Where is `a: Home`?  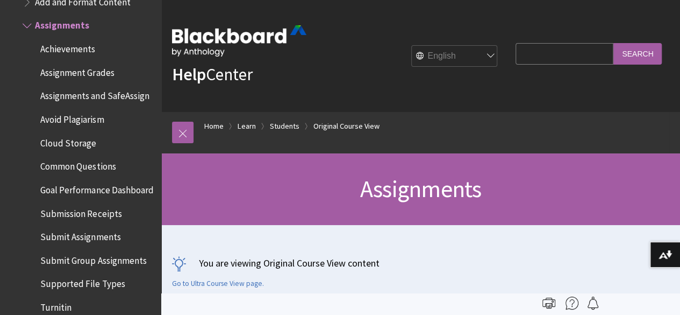 a: Home is located at coordinates (214, 126).